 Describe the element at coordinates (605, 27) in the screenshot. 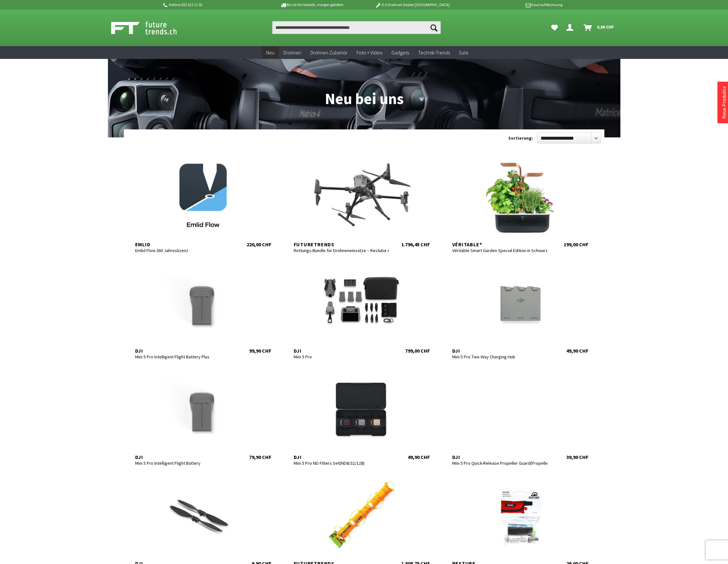

I see `span: 0,00 CHF` at that location.